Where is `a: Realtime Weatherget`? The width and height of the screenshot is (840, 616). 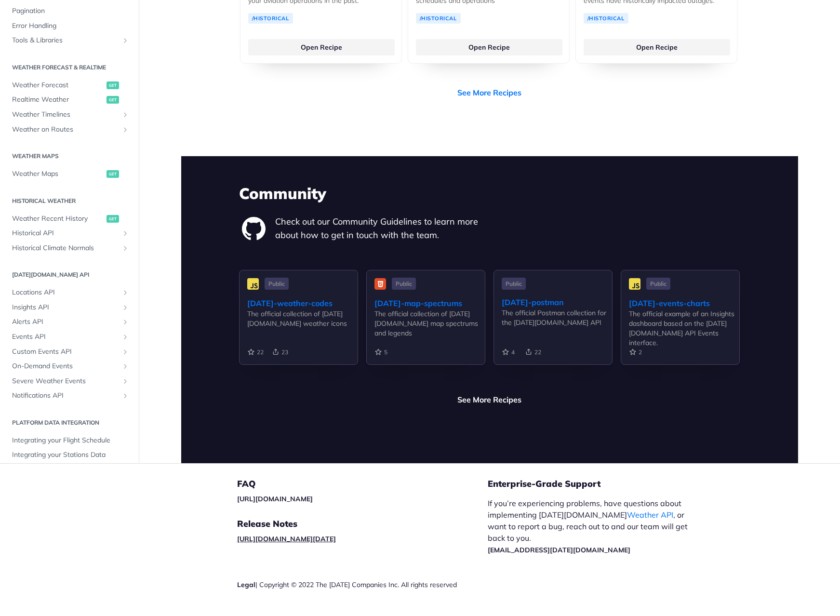 a: Realtime Weatherget is located at coordinates (70, 100).